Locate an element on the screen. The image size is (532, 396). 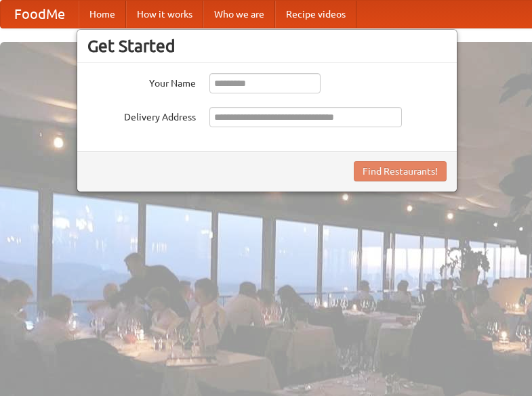
a: Home is located at coordinates (102, 14).